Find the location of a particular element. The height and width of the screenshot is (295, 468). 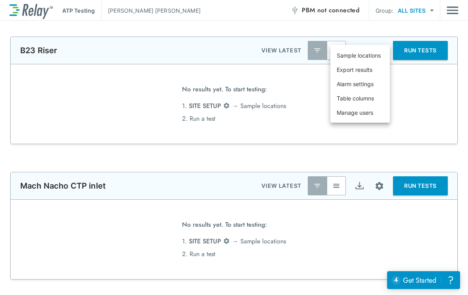

p: Export results is located at coordinates (355, 69).